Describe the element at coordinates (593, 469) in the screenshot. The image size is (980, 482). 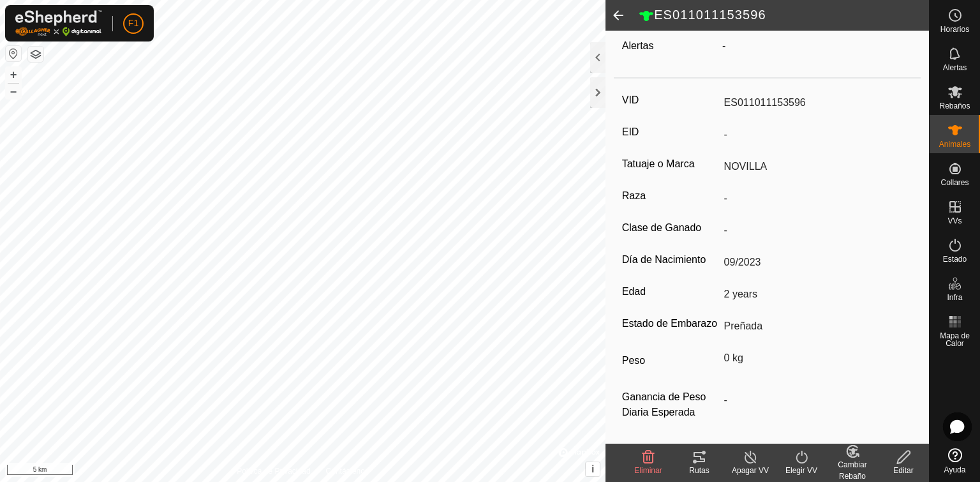
I see `button: i` at that location.